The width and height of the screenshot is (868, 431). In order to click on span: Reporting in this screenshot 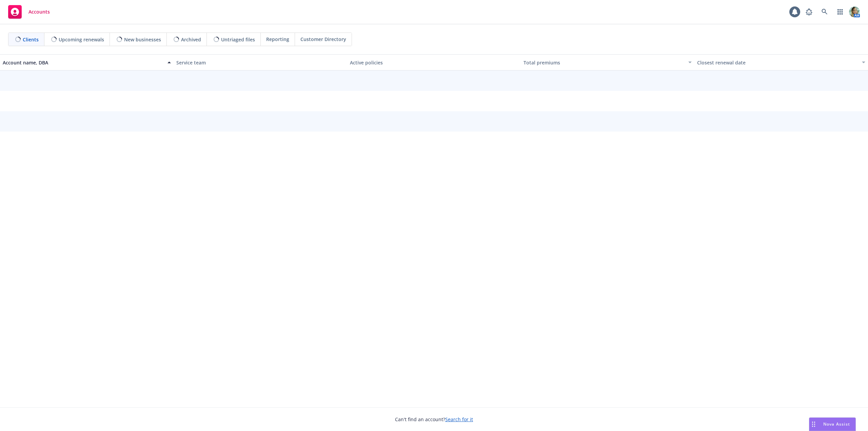, I will do `click(278, 39)`.